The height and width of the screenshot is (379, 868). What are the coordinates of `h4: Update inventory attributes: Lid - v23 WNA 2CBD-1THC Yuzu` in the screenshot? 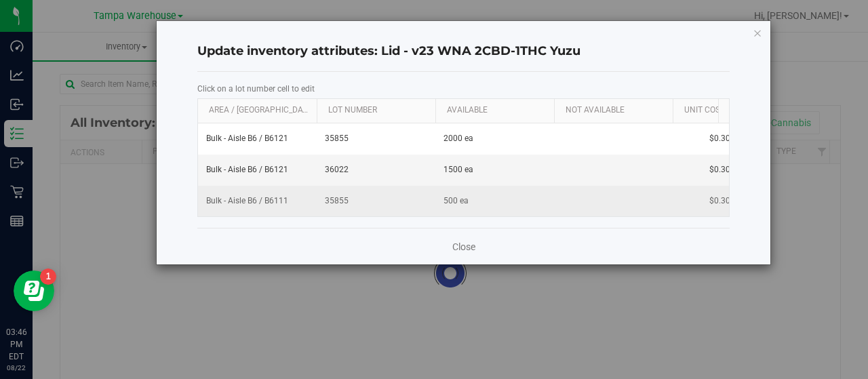 It's located at (463, 51).